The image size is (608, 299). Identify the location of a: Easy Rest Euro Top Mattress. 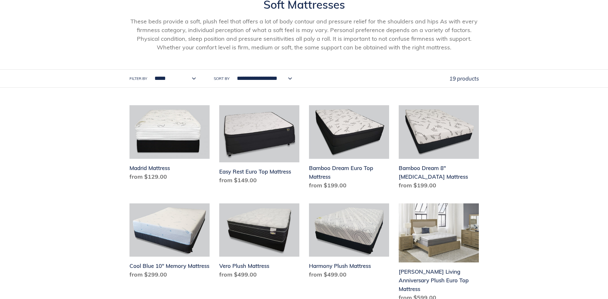
(259, 146).